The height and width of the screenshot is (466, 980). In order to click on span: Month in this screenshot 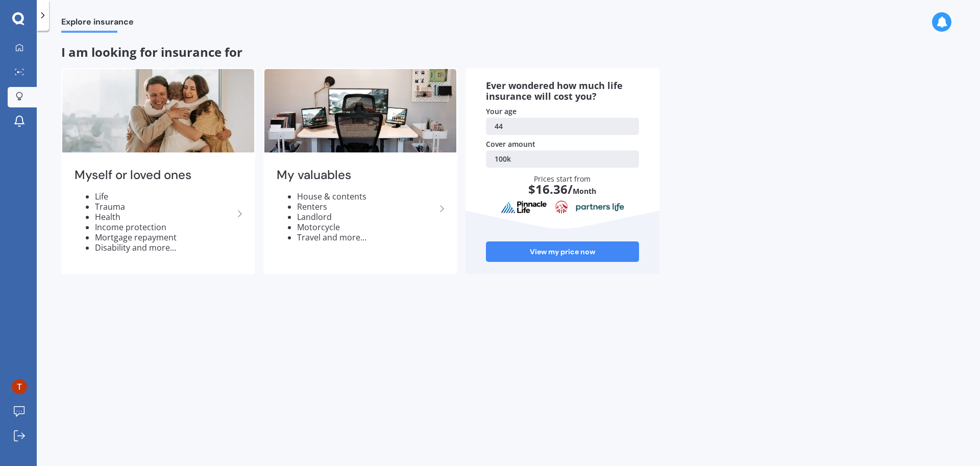, I will do `click(585, 190)`.